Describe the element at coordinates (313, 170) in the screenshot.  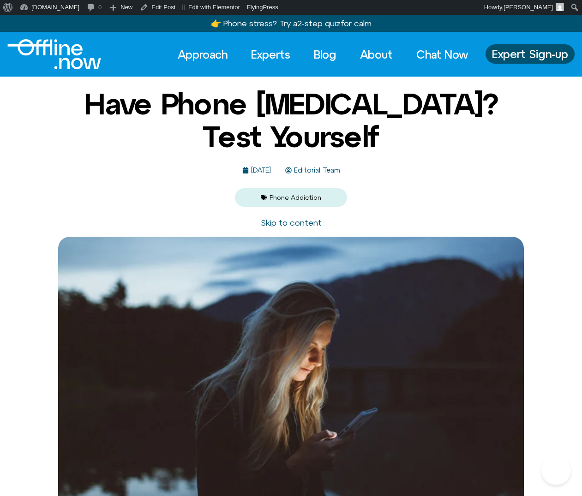
I see `a: Editorial Team` at that location.